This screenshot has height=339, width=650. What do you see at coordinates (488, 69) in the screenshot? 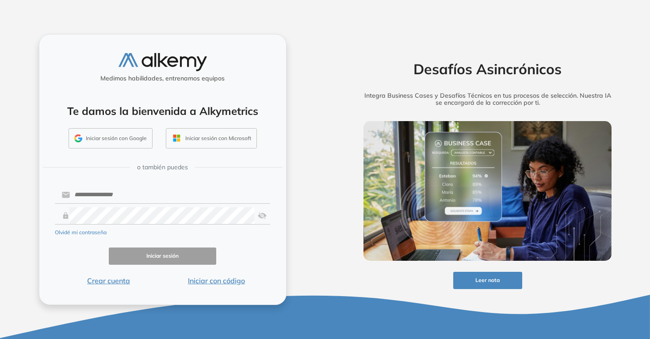
I see `h2: Desafíos Asincrónicos` at bounding box center [488, 69].